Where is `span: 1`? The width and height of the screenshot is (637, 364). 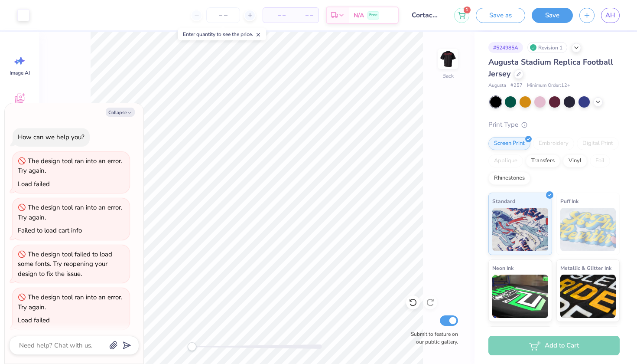
span: 1 is located at coordinates (467, 10).